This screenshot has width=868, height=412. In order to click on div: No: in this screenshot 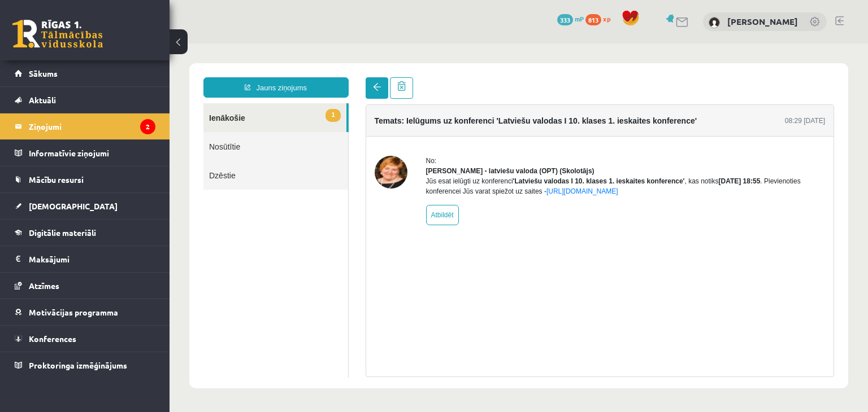, I will do `click(456, 117)`.